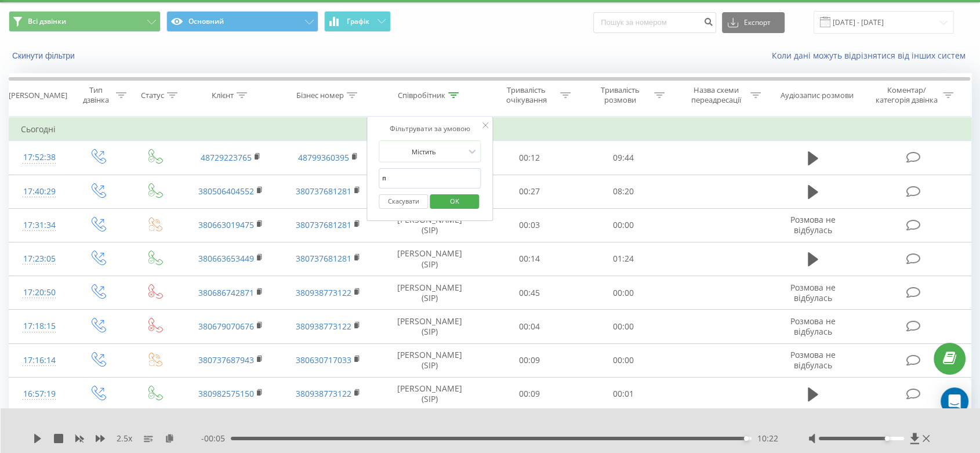 The image size is (980, 453). What do you see at coordinates (357, 22) in the screenshot?
I see `button: Графік` at bounding box center [357, 22].